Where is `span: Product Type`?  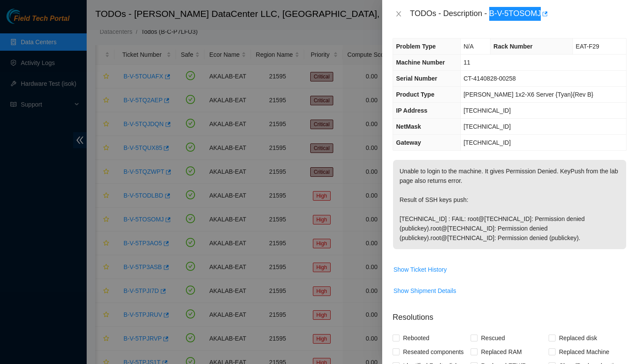 span: Product Type is located at coordinates (415, 94).